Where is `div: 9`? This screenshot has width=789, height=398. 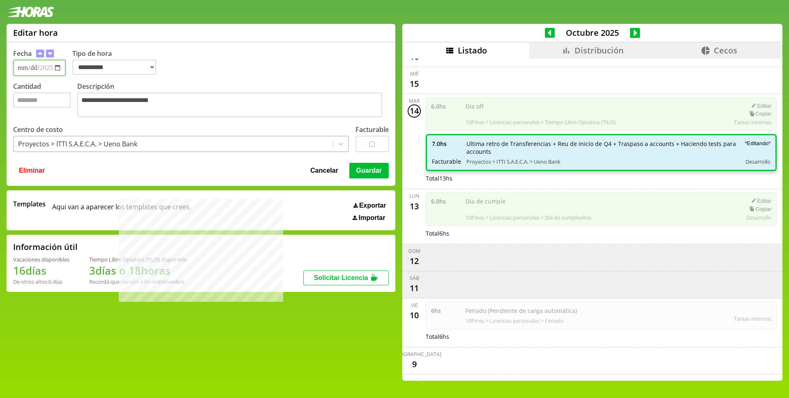 div: 9 is located at coordinates (414, 364).